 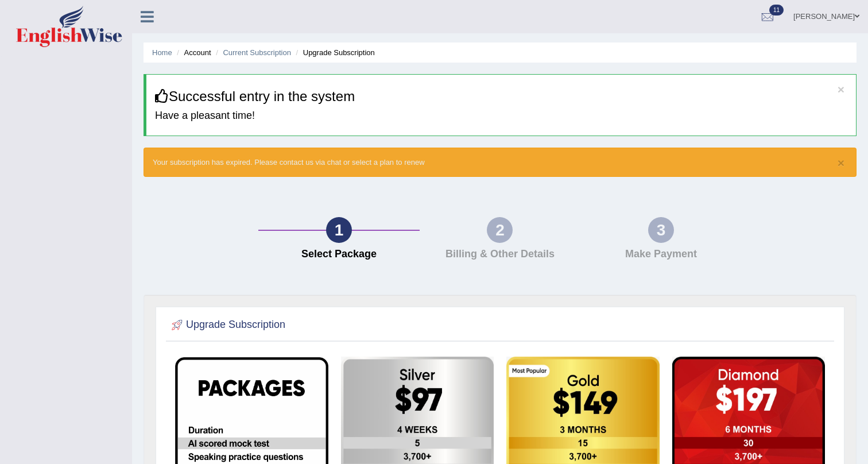 What do you see at coordinates (499, 229) in the screenshot?
I see `div: 2` at bounding box center [499, 229].